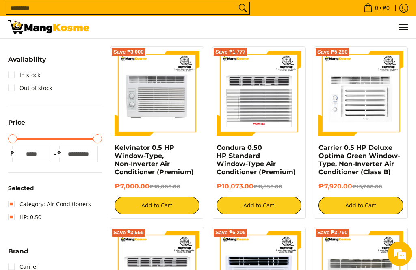 This screenshot has height=270, width=416. Describe the element at coordinates (25, 217) in the screenshot. I see `a: HP: 0.50` at that location.